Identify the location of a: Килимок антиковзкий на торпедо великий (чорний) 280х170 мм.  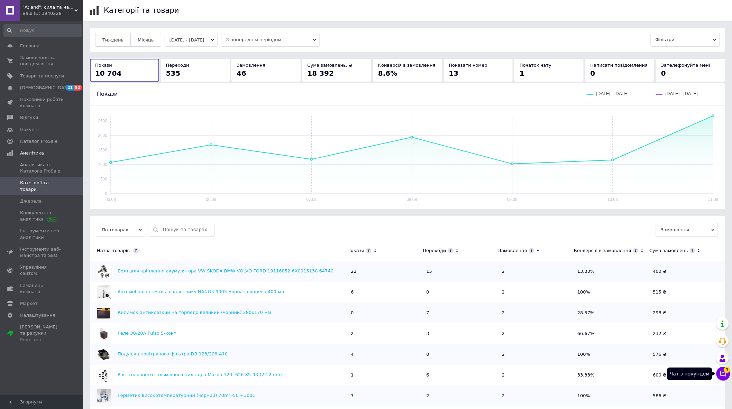
(195, 313).